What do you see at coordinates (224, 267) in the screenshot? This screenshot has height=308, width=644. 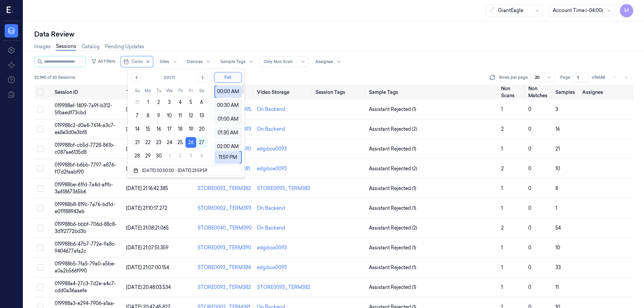 I see `div: STORE0093_TERM384` at bounding box center [224, 267].